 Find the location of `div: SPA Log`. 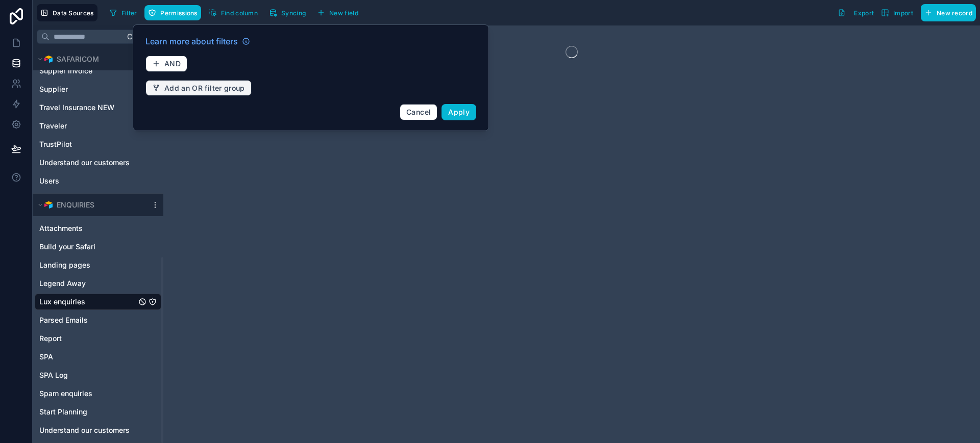

div: SPA Log is located at coordinates (98, 375).